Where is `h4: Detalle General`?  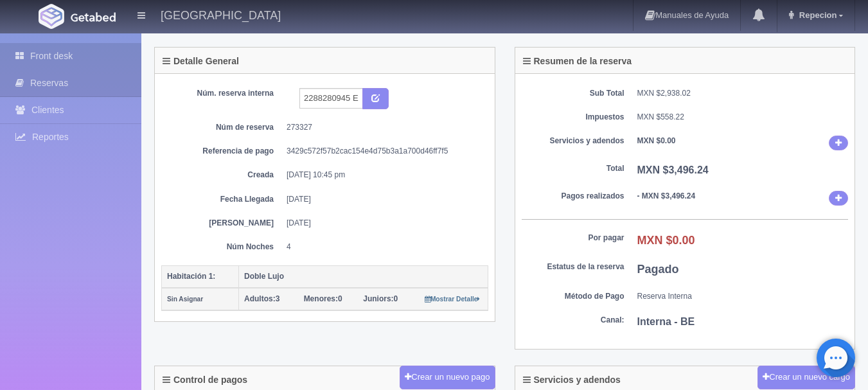 h4: Detalle General is located at coordinates (200, 61).